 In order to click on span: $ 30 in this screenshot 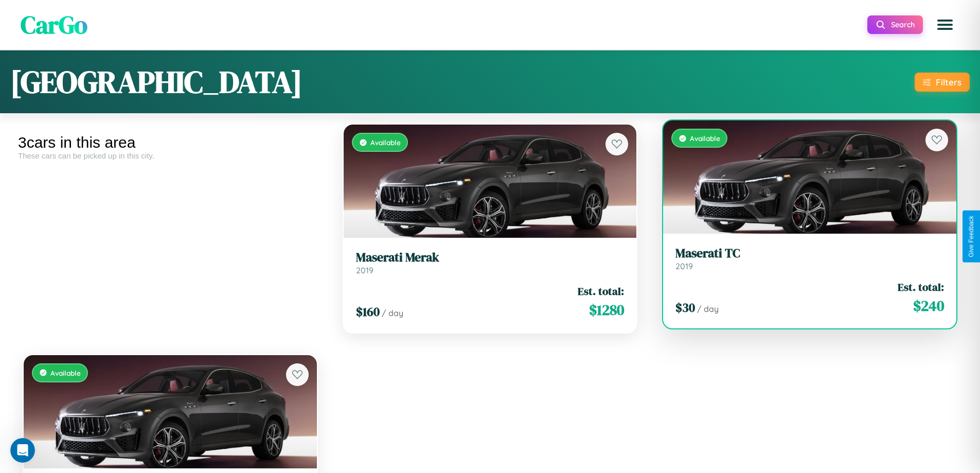, I will do `click(686, 307)`.